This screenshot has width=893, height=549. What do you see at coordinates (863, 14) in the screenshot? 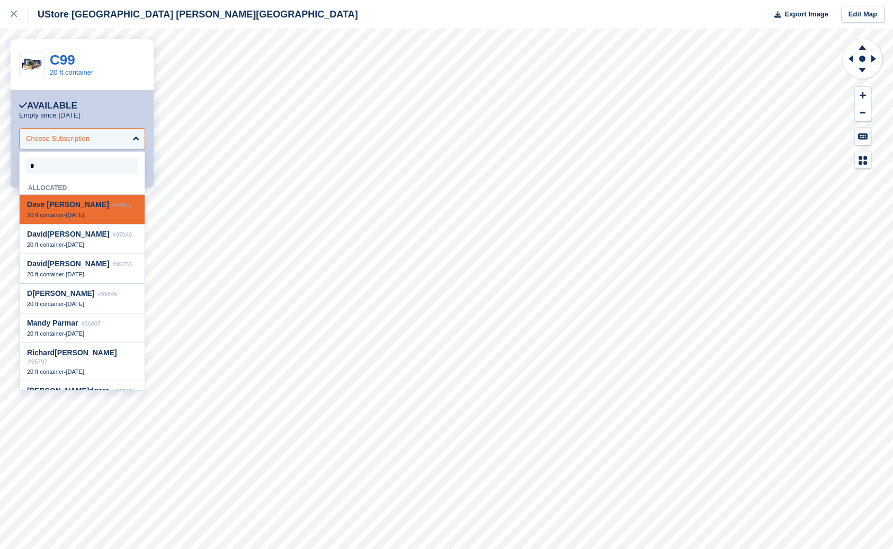
I see `a: Edit Map` at bounding box center [863, 14].